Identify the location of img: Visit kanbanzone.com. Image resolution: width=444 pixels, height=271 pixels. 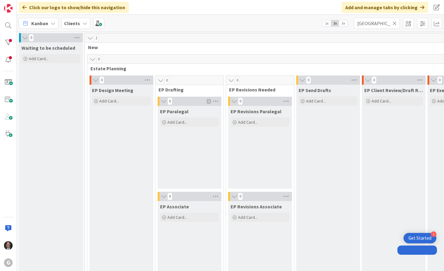
(8, 8).